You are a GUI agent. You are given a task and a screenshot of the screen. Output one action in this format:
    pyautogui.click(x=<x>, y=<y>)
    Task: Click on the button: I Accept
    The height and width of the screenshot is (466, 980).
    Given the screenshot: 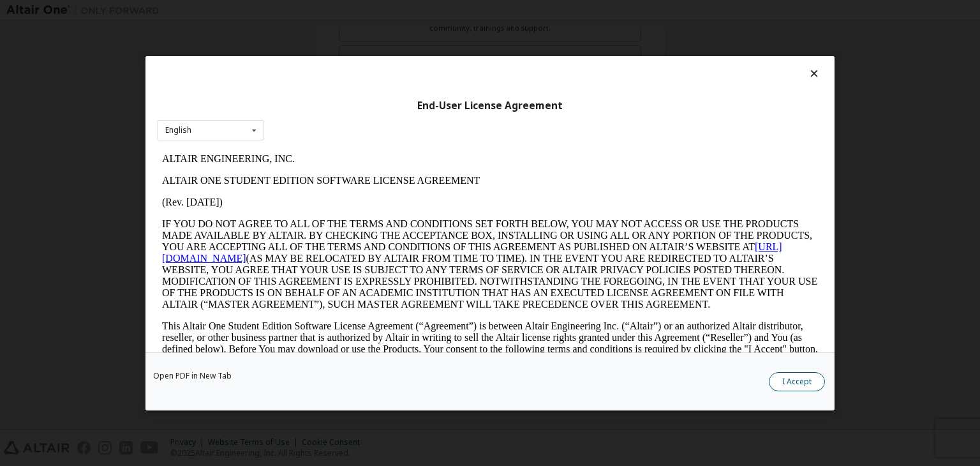 What is the action you would take?
    pyautogui.click(x=797, y=382)
    